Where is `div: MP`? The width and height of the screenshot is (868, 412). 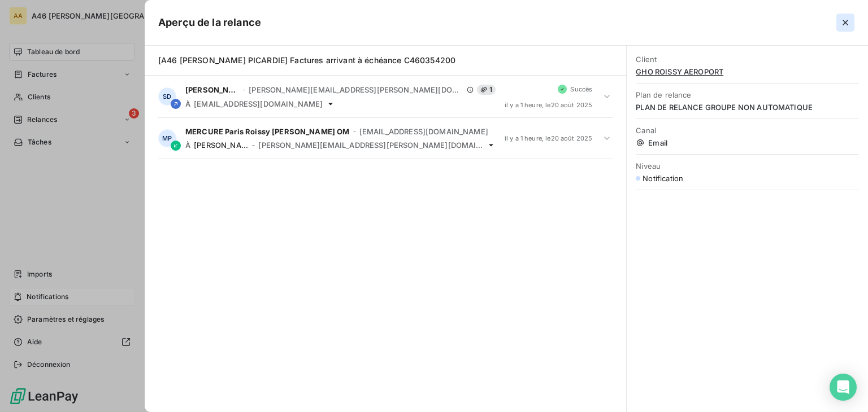 div: MP is located at coordinates (167, 139).